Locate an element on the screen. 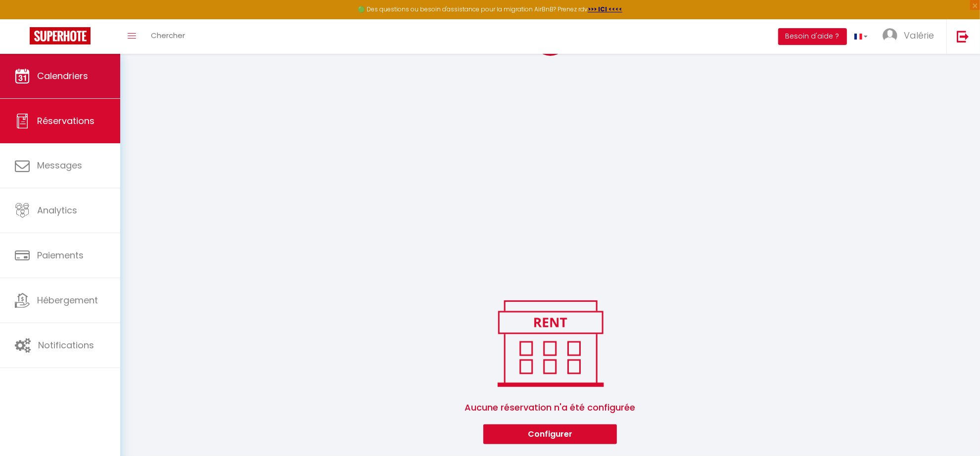 This screenshot has width=980, height=456. span: Calendriers is located at coordinates (62, 76).